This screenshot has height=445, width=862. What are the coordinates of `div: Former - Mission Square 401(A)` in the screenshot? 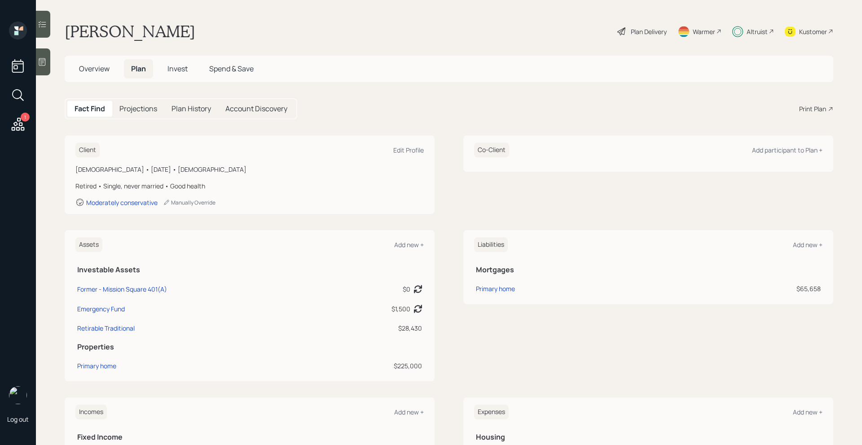 It's located at (122, 289).